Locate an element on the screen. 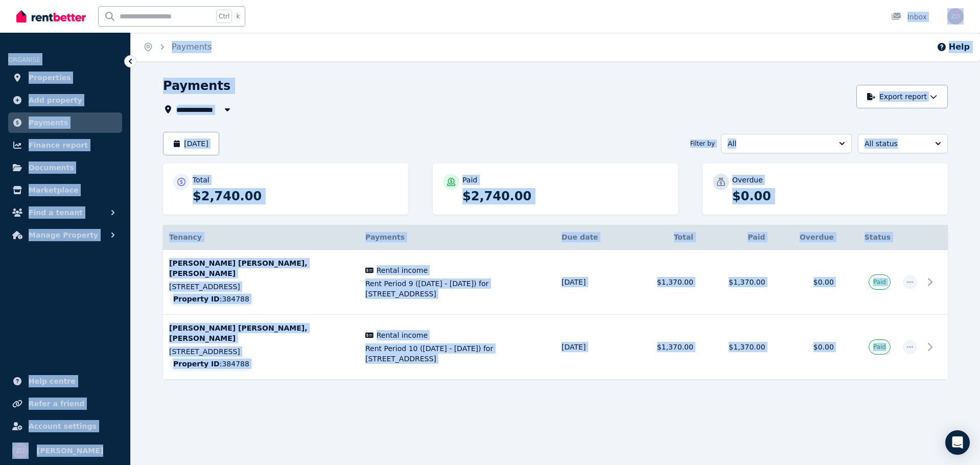  span: ORGANISE is located at coordinates (24, 59).